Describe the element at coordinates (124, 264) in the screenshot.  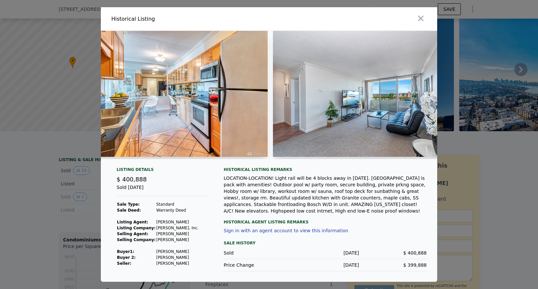
I see `strong: Seller :` at that location.